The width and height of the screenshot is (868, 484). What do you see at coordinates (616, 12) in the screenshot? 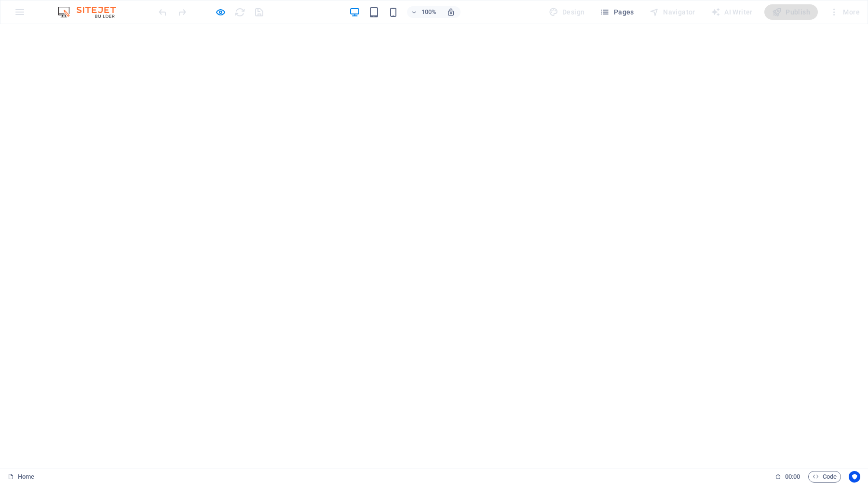
I see `button: Pages` at bounding box center [616, 12].